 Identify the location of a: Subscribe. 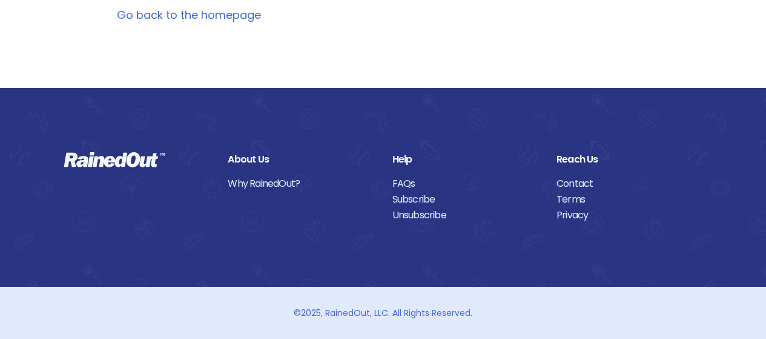
(465, 199).